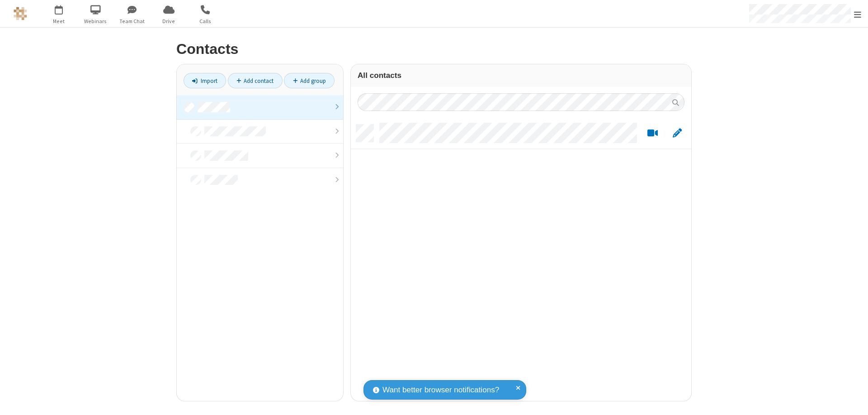 Image resolution: width=868 pixels, height=415 pixels. Describe the element at coordinates (59, 21) in the screenshot. I see `span: Meet` at that location.